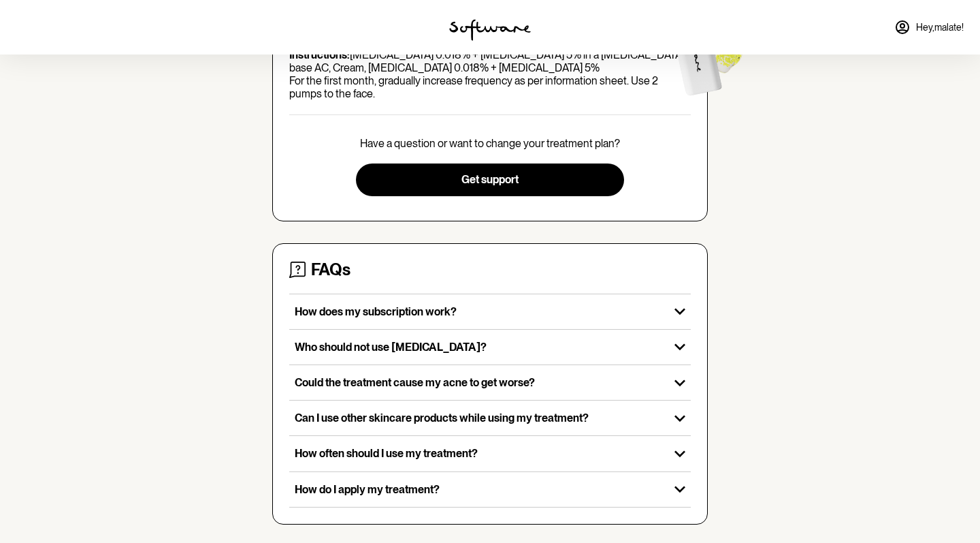  What do you see at coordinates (479, 311) in the screenshot?
I see `p: How does my subscription work?` at bounding box center [479, 311].